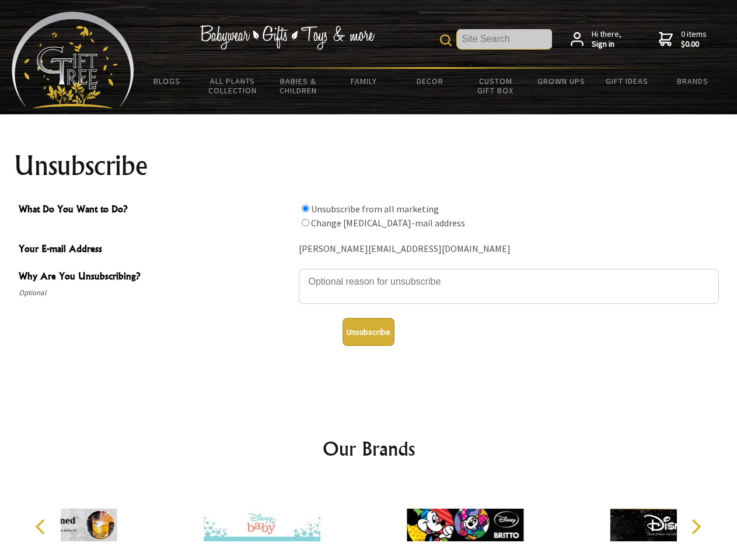  What do you see at coordinates (446, 40) in the screenshot?
I see `img: product search` at bounding box center [446, 40].